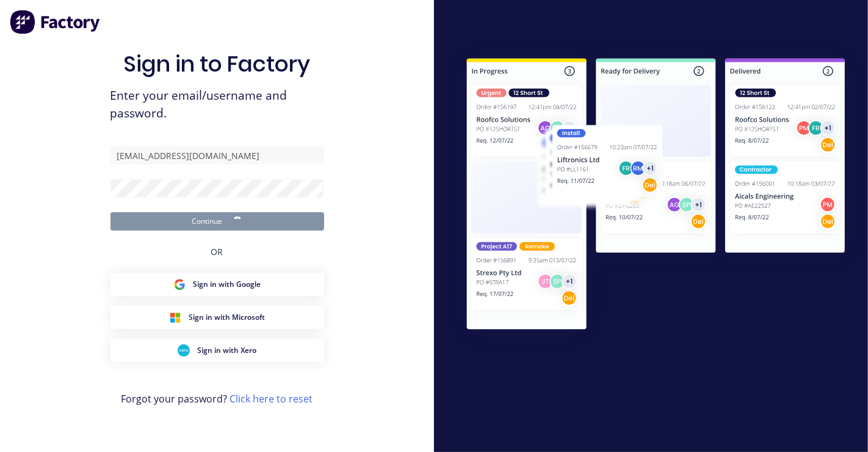 Image resolution: width=868 pixels, height=452 pixels. What do you see at coordinates (272, 398) in the screenshot?
I see `a: Click here to reset` at bounding box center [272, 398].